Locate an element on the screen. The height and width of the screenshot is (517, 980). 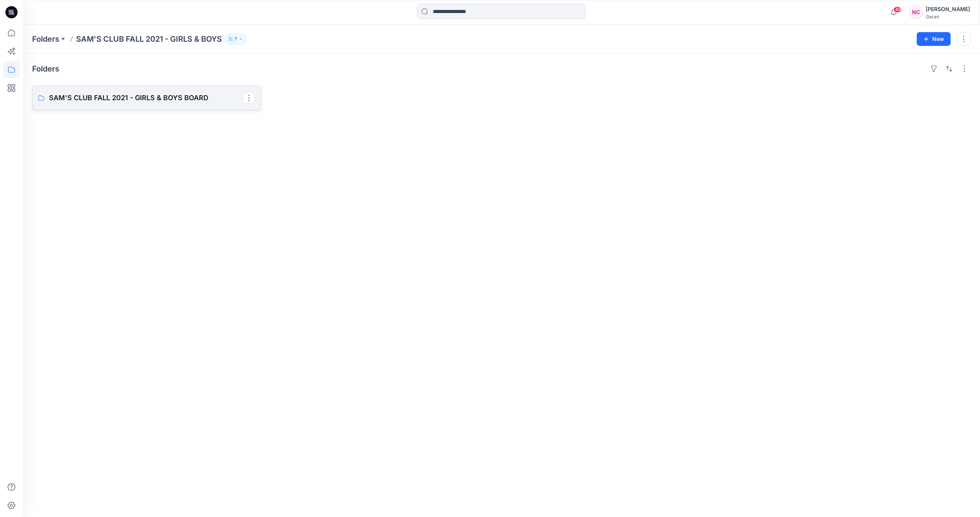
button: 7 is located at coordinates (236, 39).